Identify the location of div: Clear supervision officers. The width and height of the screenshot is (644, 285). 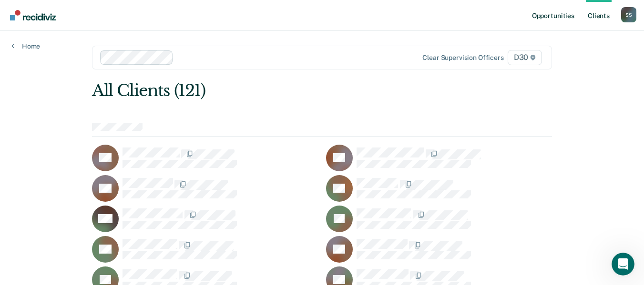
(462, 58).